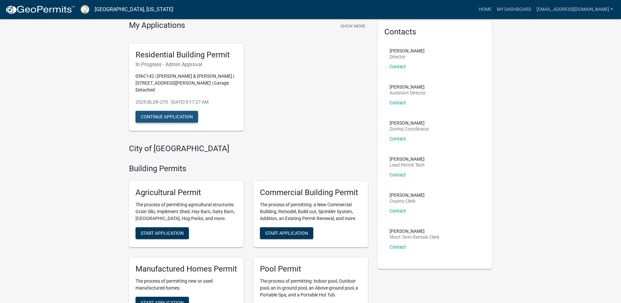 The image size is (621, 303). I want to click on p: Short Term Rentals Clerk, so click(415, 237).